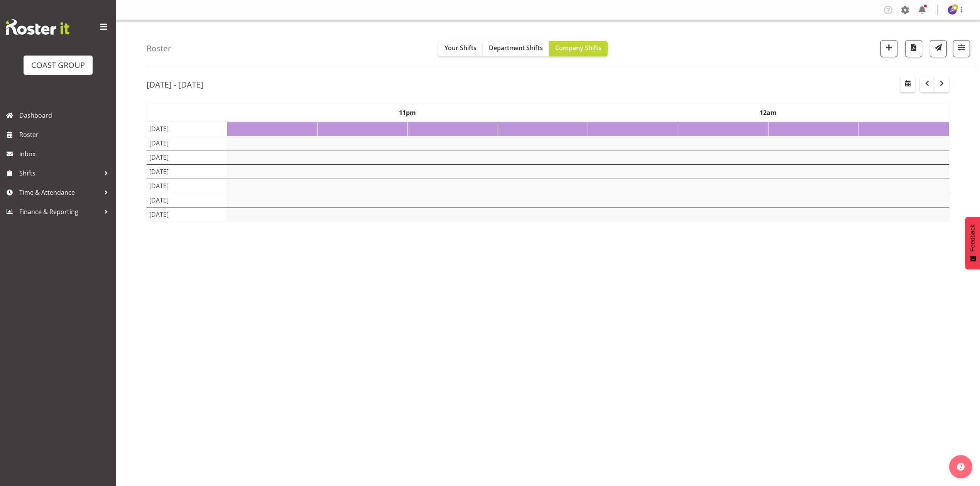 This screenshot has height=486, width=980. Describe the element at coordinates (66, 154) in the screenshot. I see `span: Inbox` at that location.